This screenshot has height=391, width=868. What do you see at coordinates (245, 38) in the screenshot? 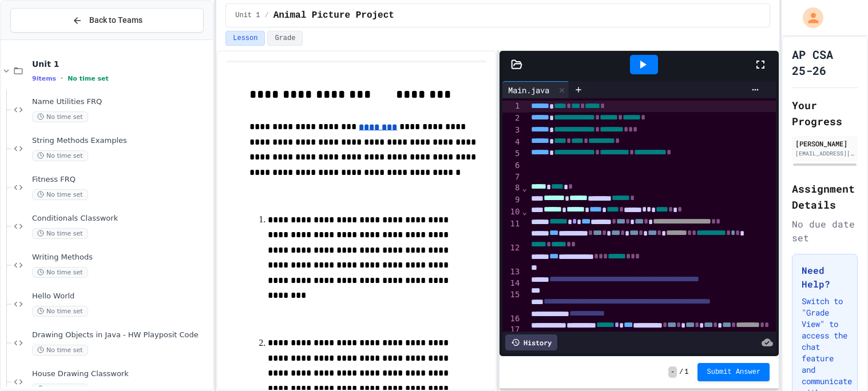
I see `button: Lesson` at bounding box center [245, 38].